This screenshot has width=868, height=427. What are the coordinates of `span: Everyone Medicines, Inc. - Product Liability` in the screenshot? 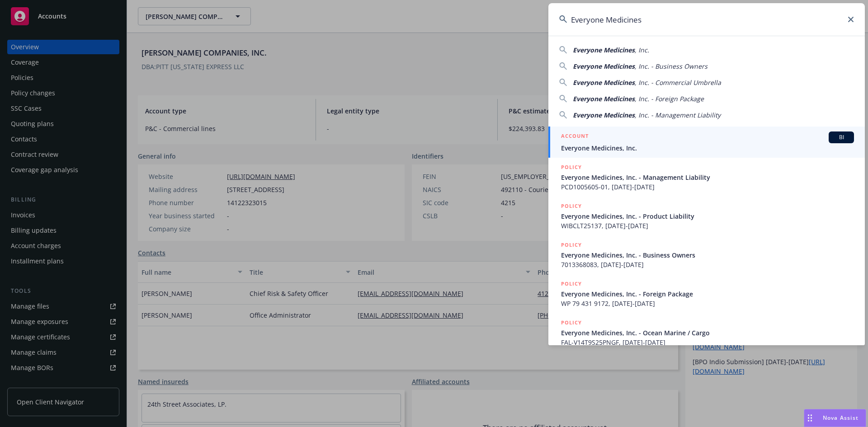 It's located at (707, 216).